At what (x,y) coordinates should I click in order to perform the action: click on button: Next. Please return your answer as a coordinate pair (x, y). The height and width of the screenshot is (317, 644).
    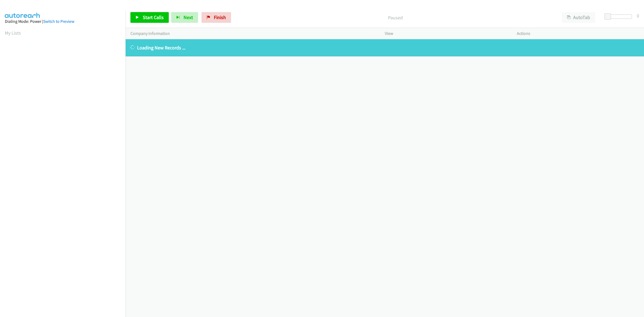
    Looking at the image, I should click on (184, 17).